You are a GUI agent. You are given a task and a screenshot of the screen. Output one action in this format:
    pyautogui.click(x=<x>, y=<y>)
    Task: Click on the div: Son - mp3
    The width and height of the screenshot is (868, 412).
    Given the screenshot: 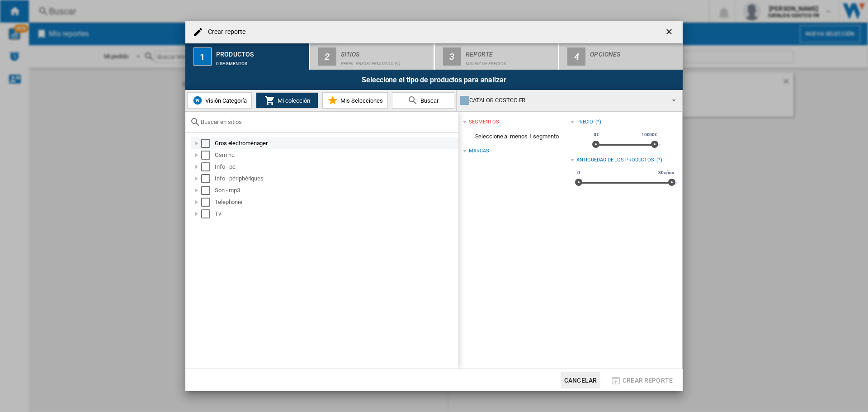 What is the action you would take?
    pyautogui.click(x=336, y=191)
    